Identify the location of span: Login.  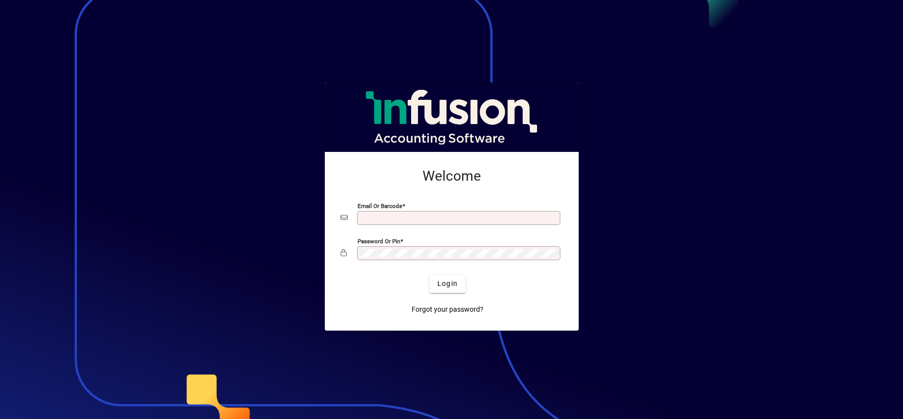
(447, 283).